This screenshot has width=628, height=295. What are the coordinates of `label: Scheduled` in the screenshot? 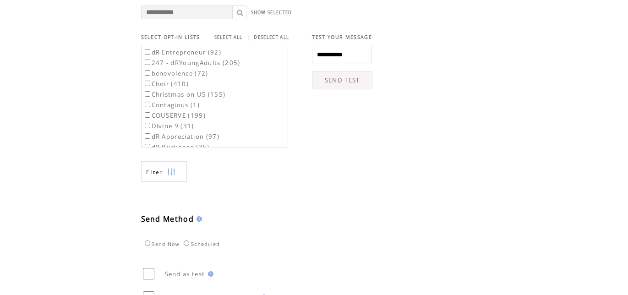 It's located at (201, 244).